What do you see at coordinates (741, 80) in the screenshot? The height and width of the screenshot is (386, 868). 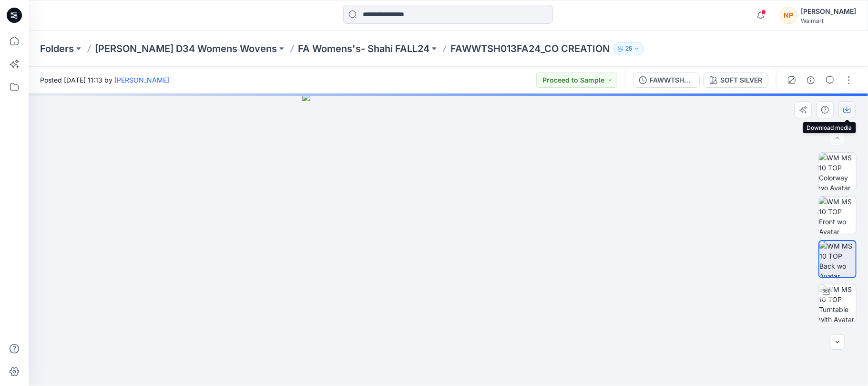 I see `div: SOFT SILVER` at bounding box center [741, 80].